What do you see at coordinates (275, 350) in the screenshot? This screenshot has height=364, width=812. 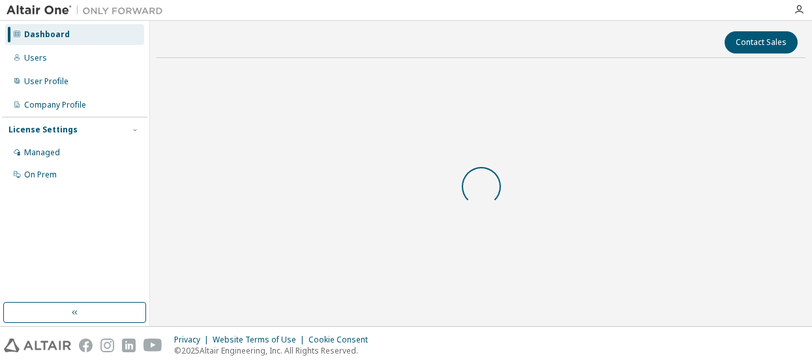 I see `p: © 2025 Altair Engineering, Inc. All Rights Reserved.` at bounding box center [275, 350].